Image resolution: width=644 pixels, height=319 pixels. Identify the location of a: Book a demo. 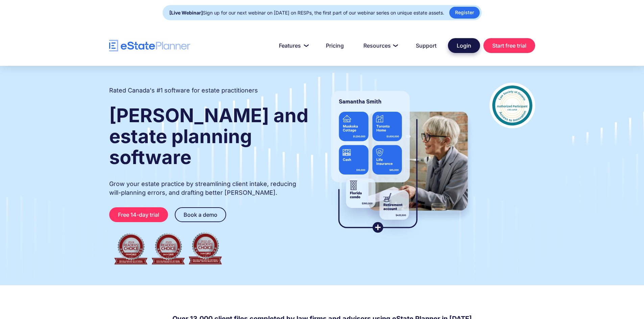
(200, 215).